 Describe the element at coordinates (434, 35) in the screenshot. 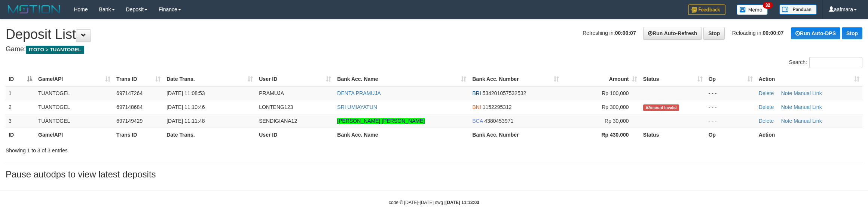

I see `h1: Deposit List` at that location.